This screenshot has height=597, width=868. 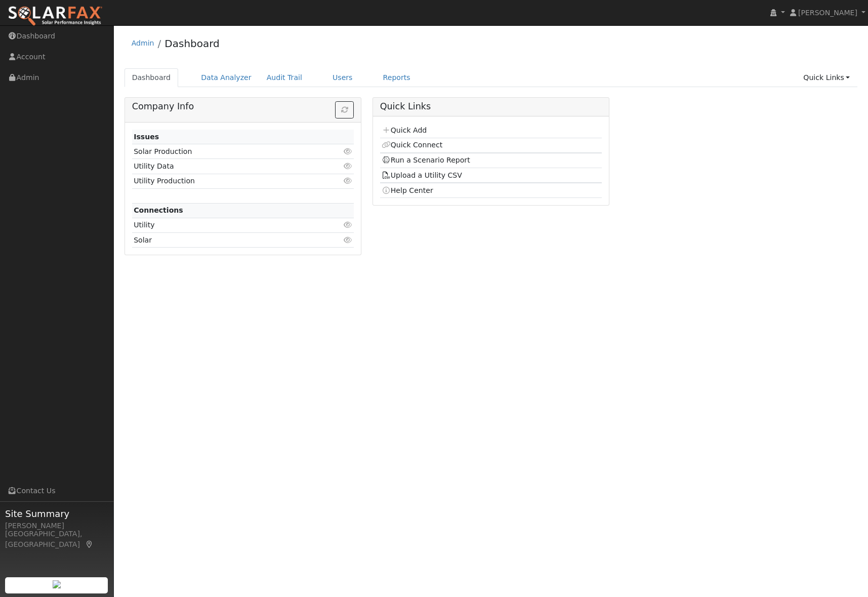 What do you see at coordinates (57, 584) in the screenshot?
I see `img: retrieve` at bounding box center [57, 584].